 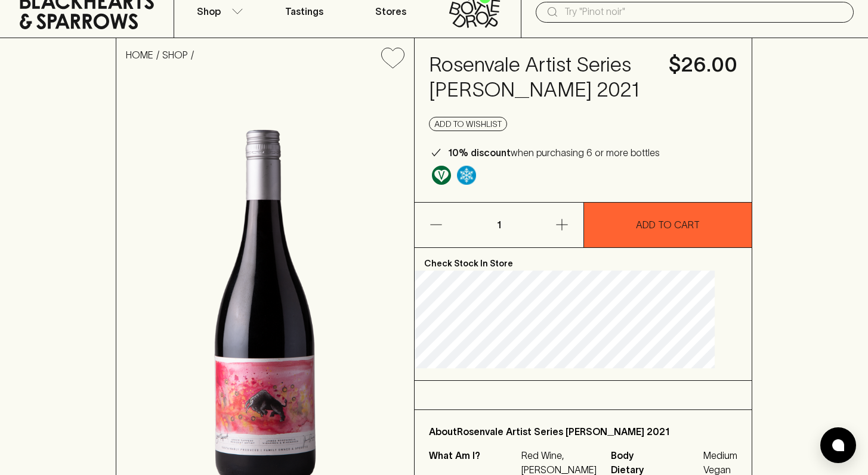 I want to click on p: 1, so click(x=499, y=225).